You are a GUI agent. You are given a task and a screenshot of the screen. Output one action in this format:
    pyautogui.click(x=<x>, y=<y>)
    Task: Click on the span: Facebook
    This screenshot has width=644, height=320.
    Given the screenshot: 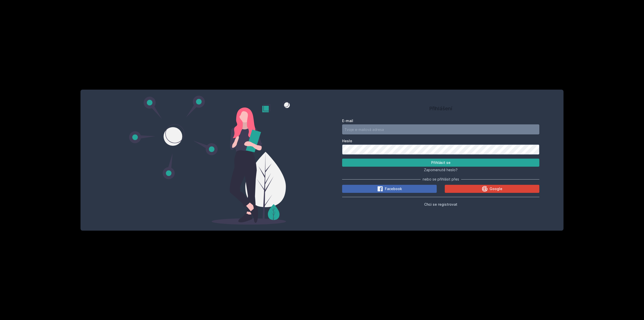 What is the action you would take?
    pyautogui.click(x=393, y=189)
    